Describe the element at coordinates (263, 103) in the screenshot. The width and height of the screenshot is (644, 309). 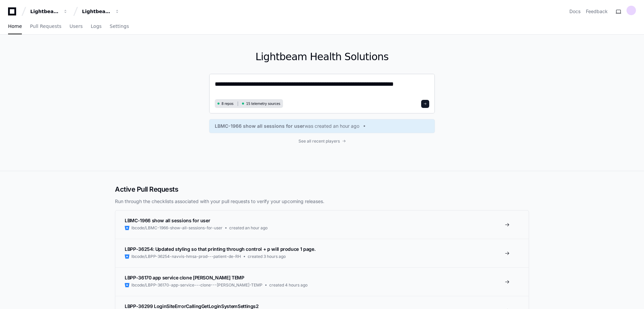
I see `span: 15 telemetry sources` at that location.